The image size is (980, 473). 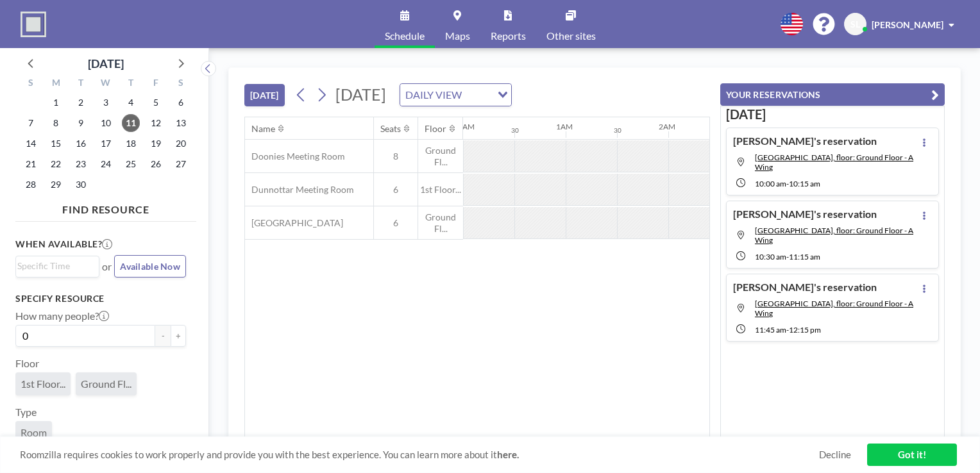 What do you see at coordinates (571, 36) in the screenshot?
I see `span: Other sites` at bounding box center [571, 36].